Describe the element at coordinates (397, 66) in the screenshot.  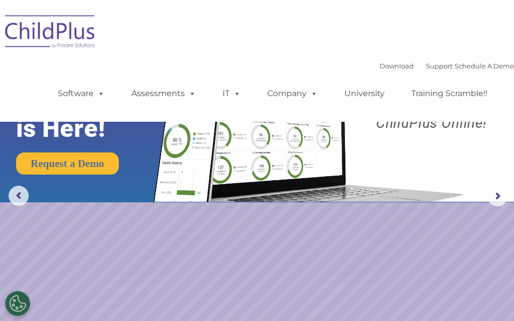
I see `a: Download` at that location.